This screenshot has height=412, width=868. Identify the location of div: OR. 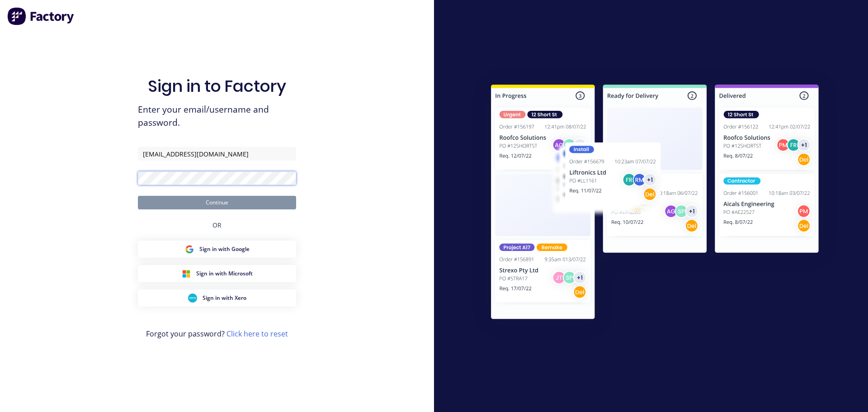
(217, 225).